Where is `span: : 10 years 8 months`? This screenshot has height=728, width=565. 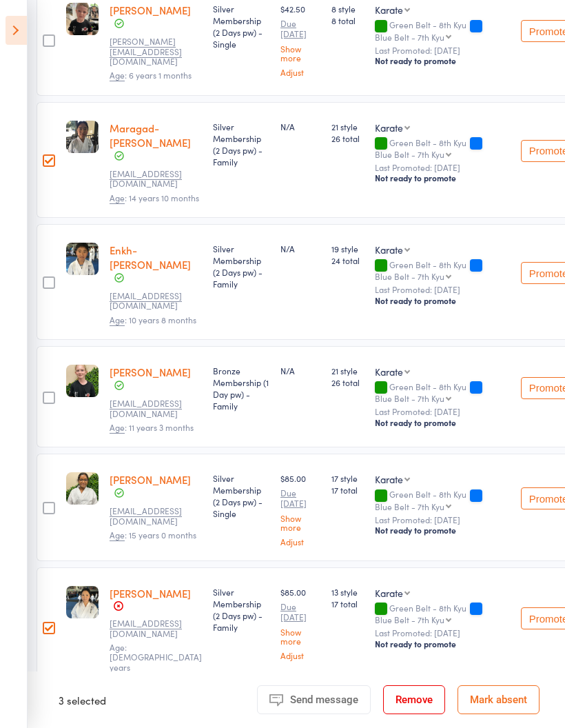
span: : 10 years 8 months is located at coordinates (153, 320).